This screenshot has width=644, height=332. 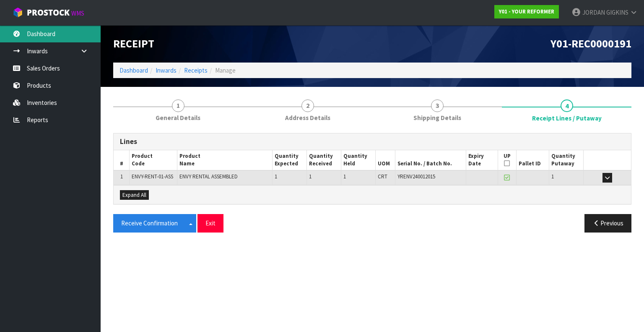 I want to click on a: Receipts, so click(x=196, y=70).